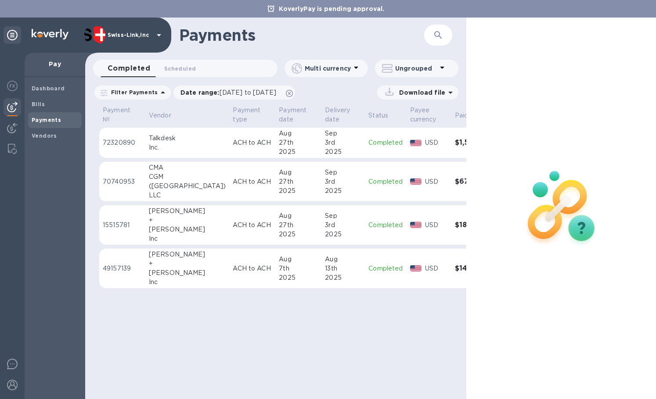 The height and width of the screenshot is (399, 656). What do you see at coordinates (12, 86) in the screenshot?
I see `img: Foreign exchange` at bounding box center [12, 86].